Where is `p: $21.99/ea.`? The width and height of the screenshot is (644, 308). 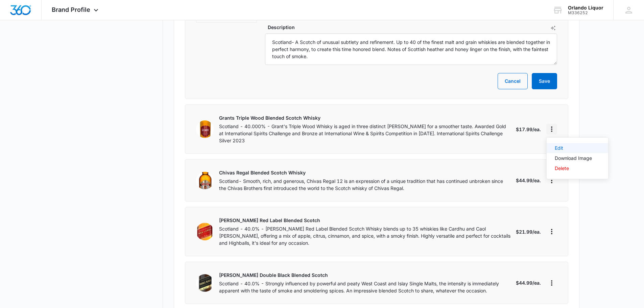 p: $21.99/ea. is located at coordinates (528, 232).